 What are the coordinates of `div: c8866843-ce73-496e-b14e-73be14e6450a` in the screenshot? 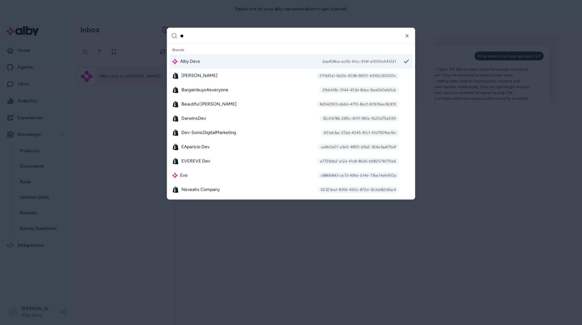 It's located at (358, 175).